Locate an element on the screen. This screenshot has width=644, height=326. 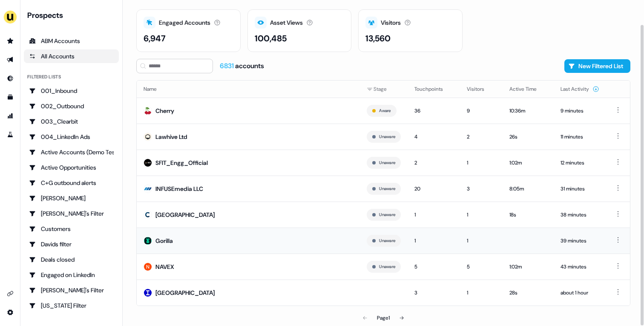
div: Gorilla is located at coordinates (164, 241).